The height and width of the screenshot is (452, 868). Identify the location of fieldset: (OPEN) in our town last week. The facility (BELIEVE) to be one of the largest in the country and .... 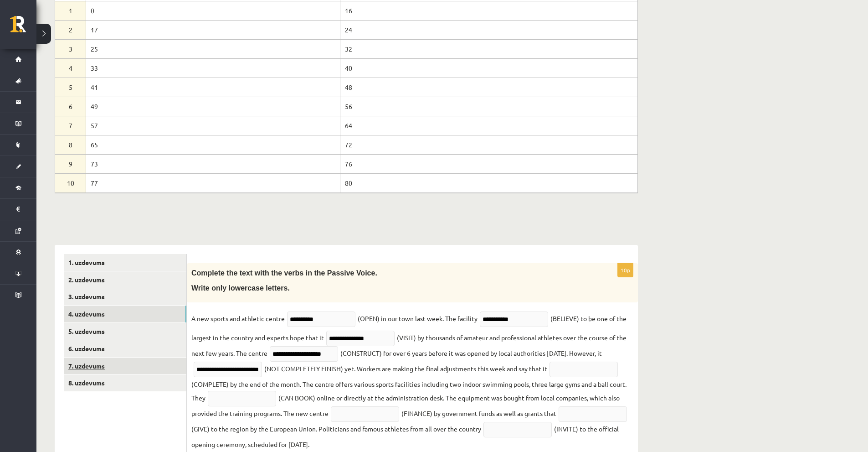
(412, 381).